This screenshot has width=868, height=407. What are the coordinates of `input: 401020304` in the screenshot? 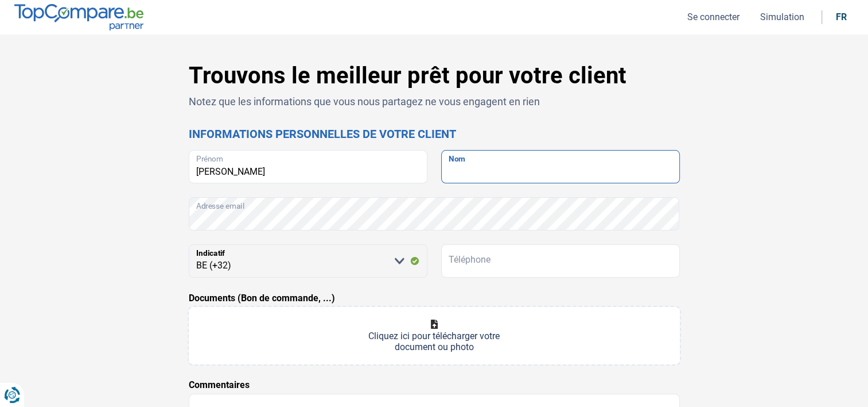 It's located at (560, 261).